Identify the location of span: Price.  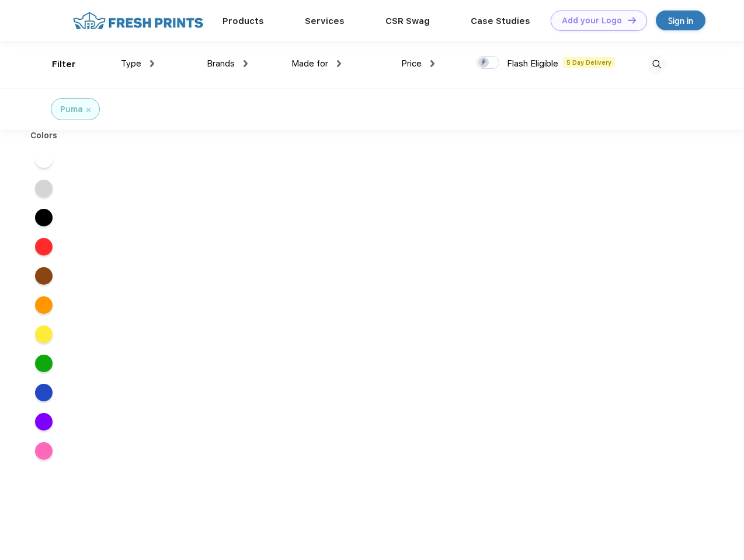
(411, 63).